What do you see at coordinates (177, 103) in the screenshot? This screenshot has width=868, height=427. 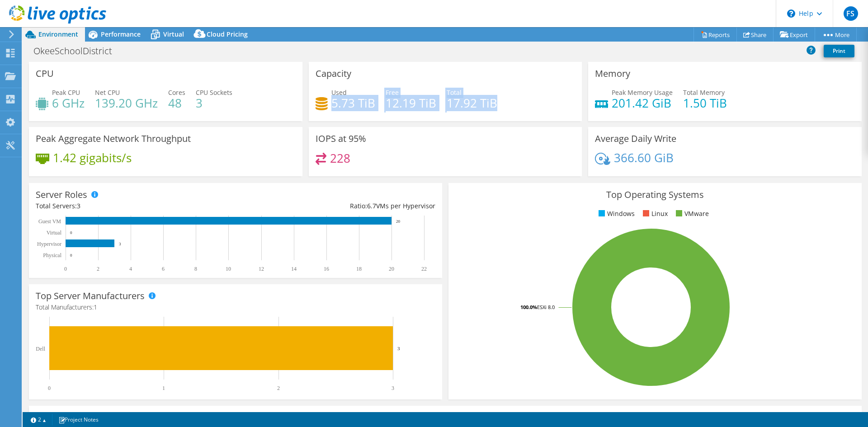 I see `h4: 48` at bounding box center [177, 103].